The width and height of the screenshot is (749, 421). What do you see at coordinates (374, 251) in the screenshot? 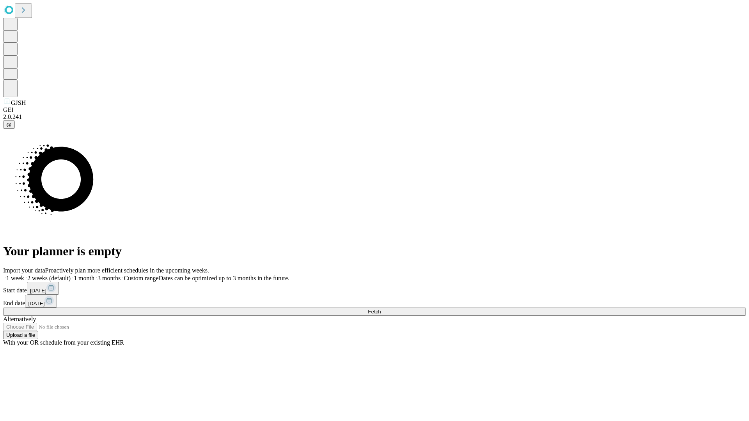
I see `h1: Your planner is empty` at bounding box center [374, 251].